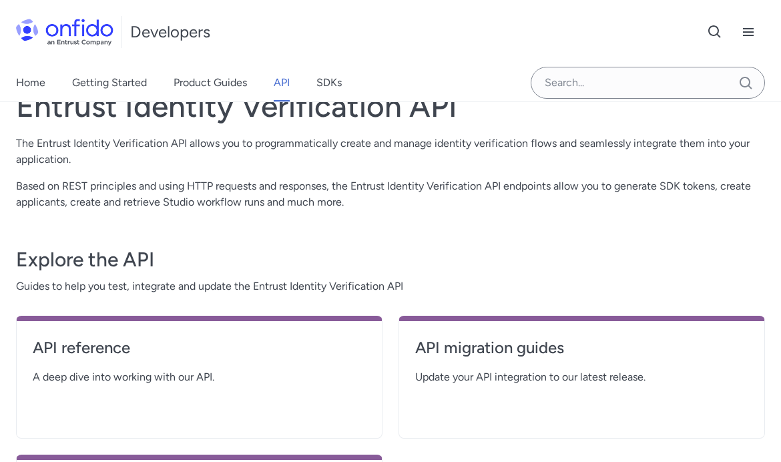 This screenshot has height=462, width=781. What do you see at coordinates (109, 83) in the screenshot?
I see `a: Getting Started` at bounding box center [109, 83].